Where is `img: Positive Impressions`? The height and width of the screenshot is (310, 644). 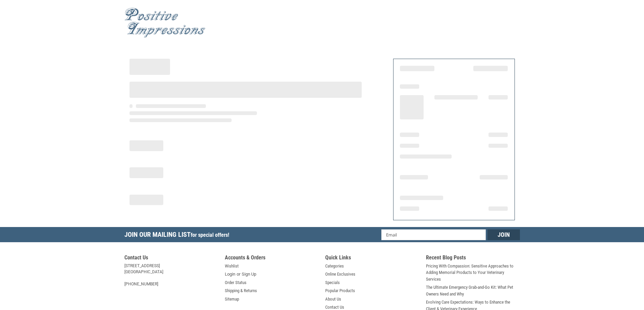 img: Positive Impressions is located at coordinates (165, 23).